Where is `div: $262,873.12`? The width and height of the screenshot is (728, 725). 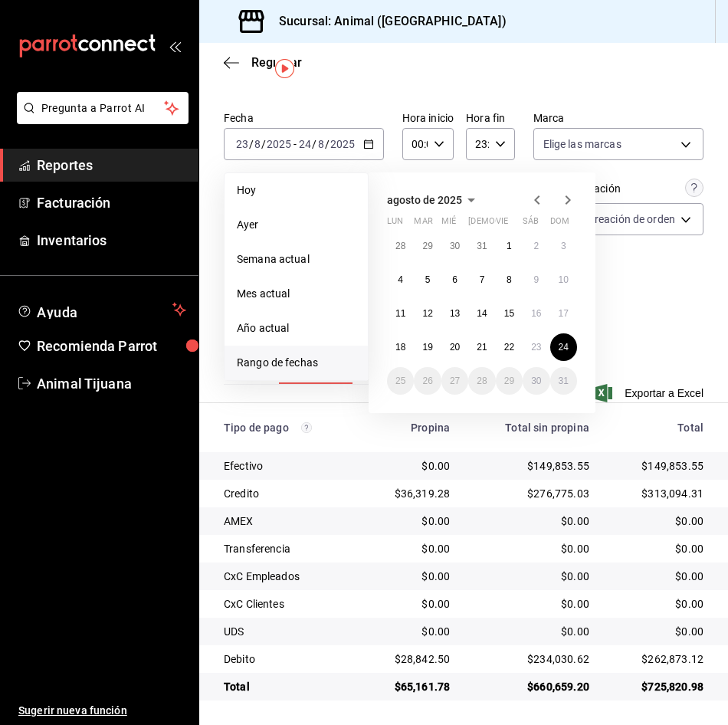
div: $262,873.12 is located at coordinates (658, 659).